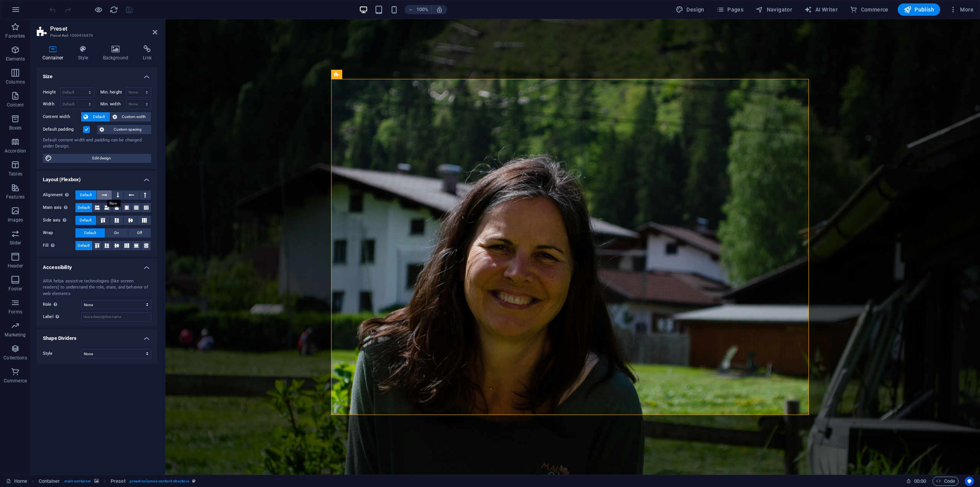 The width and height of the screenshot is (980, 487). What do you see at coordinates (15, 82) in the screenshot?
I see `p: Columns` at bounding box center [15, 82].